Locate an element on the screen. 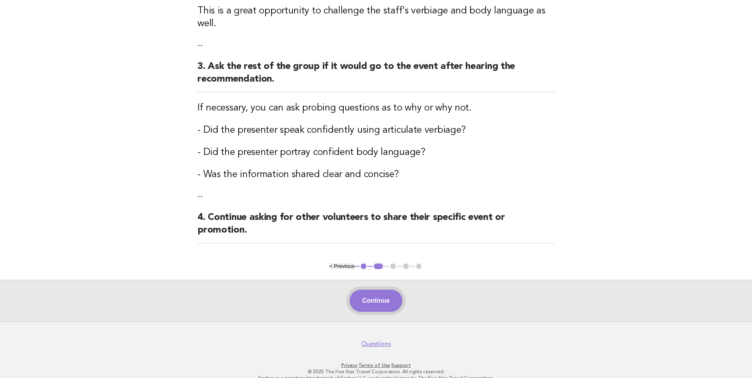 Image resolution: width=752 pixels, height=378 pixels. h2: 4. Continue asking for other volunteers to share their specific event or promotion. is located at coordinates (376, 227).